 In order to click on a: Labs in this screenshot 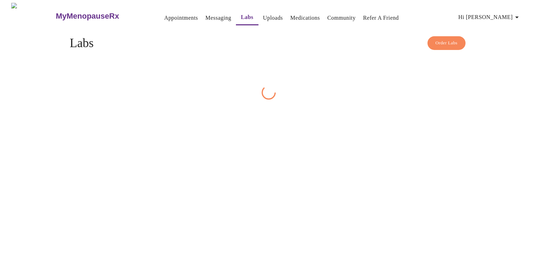, I will do `click(247, 17)`.